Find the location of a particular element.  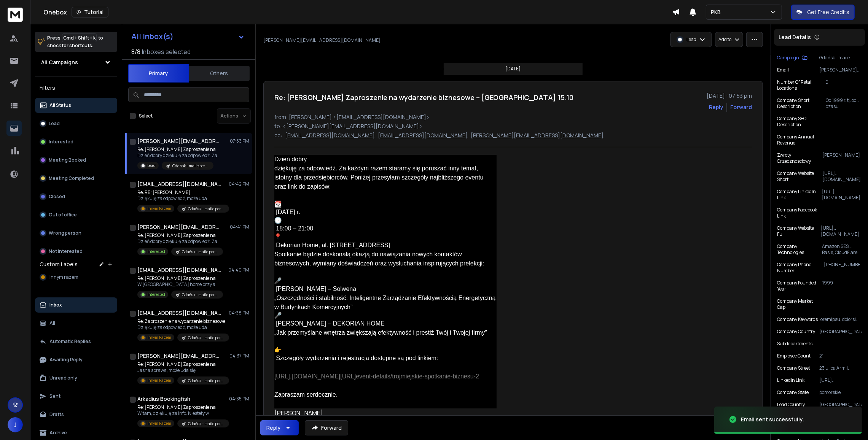

p: Re: Zaproszenie na wydarzenie biznesowe is located at coordinates (183, 322).